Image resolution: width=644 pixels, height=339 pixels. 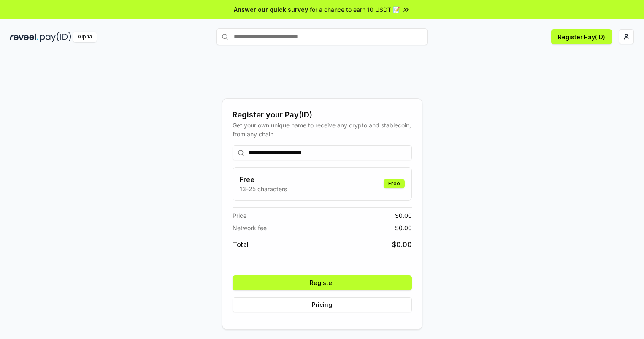 What do you see at coordinates (56, 37) in the screenshot?
I see `img: pay_id` at bounding box center [56, 37].